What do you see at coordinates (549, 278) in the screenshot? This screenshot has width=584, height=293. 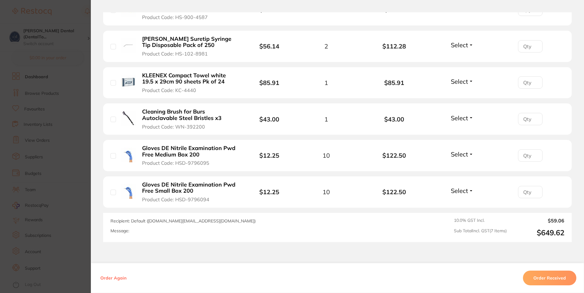 I see `button: Order Received` at bounding box center [549, 278].